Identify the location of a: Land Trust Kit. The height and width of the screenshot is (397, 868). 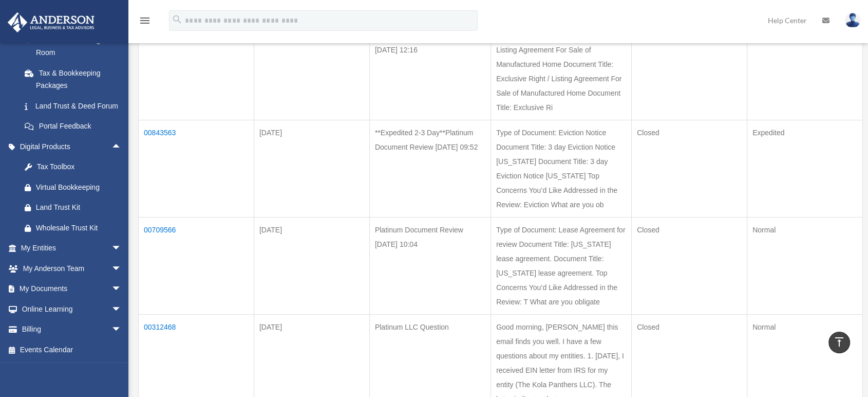
(75, 208).